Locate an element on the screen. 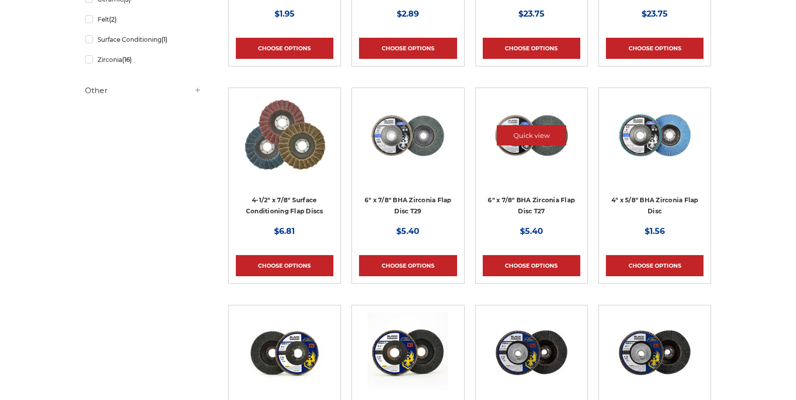 The image size is (796, 400). a: 6" x 7/8" BHA Zirconia Flap Disc T27 is located at coordinates (531, 206).